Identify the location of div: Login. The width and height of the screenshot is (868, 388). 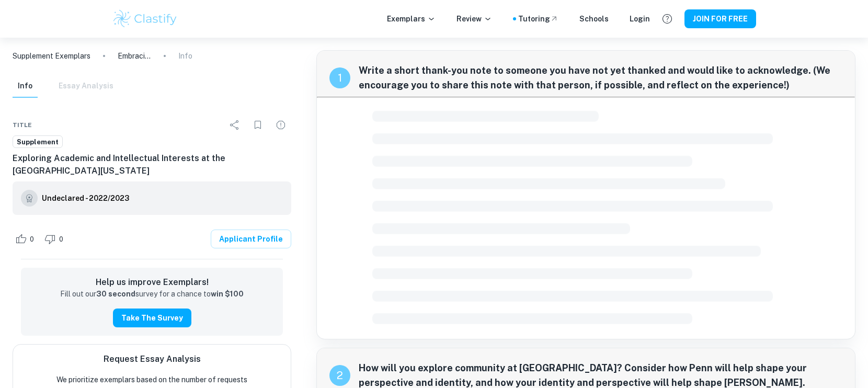
(639, 19).